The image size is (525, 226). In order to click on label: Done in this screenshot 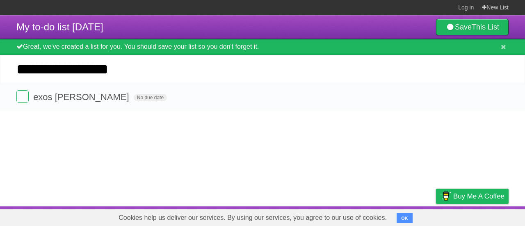, I will do `click(23, 96)`.